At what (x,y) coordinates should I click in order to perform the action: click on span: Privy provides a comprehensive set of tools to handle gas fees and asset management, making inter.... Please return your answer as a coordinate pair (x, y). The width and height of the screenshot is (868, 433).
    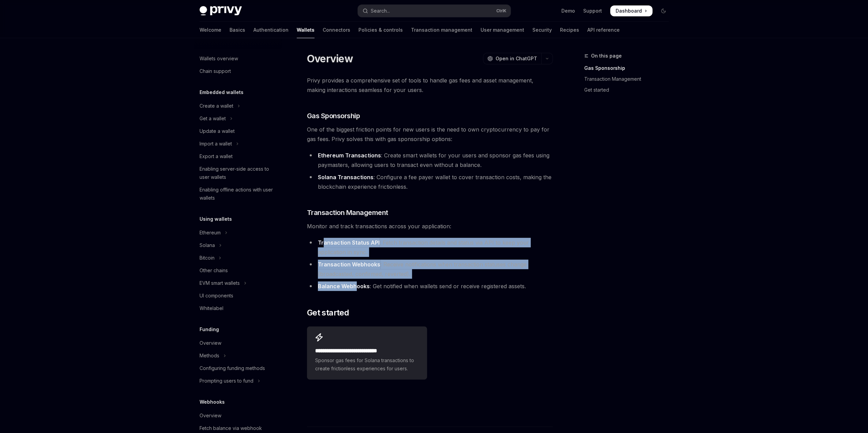
    Looking at the image, I should click on (430, 85).